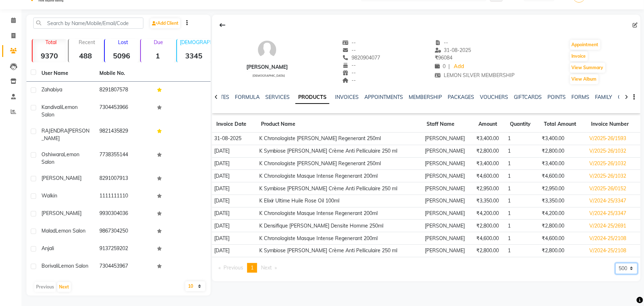  I want to click on strong: 3345, so click(194, 56).